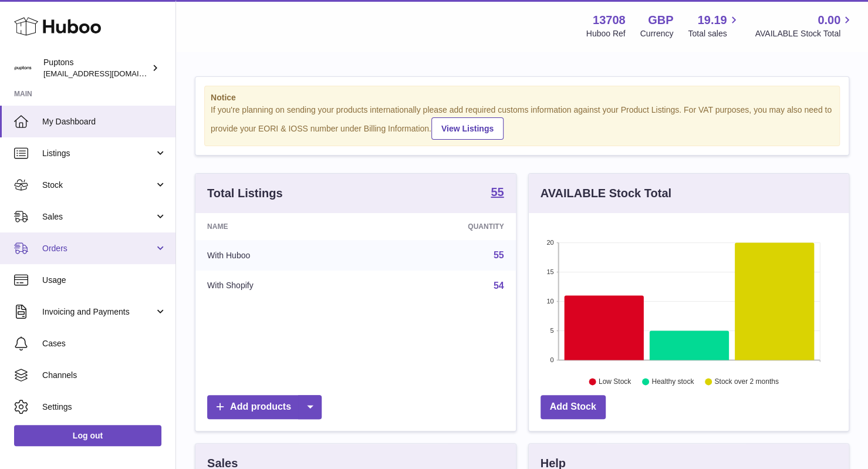 The height and width of the screenshot is (469, 868). What do you see at coordinates (98, 248) in the screenshot?
I see `span: Orders` at bounding box center [98, 248].